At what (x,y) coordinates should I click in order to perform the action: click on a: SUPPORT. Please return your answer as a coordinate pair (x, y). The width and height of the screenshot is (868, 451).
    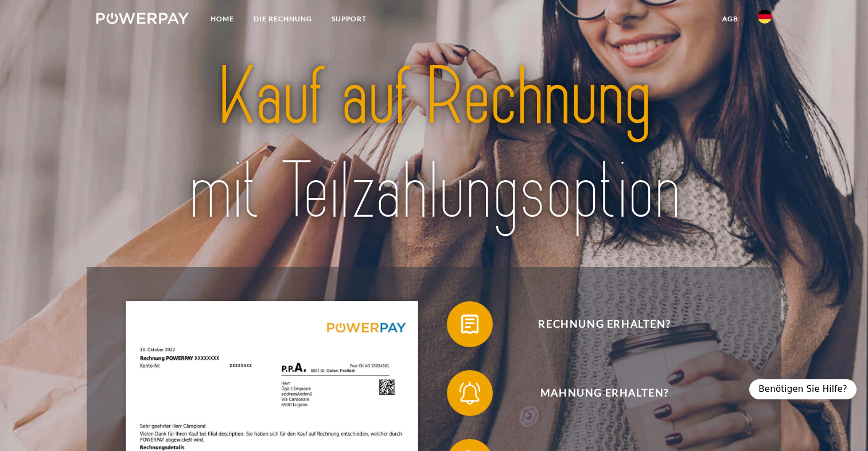
    Looking at the image, I should click on (349, 19).